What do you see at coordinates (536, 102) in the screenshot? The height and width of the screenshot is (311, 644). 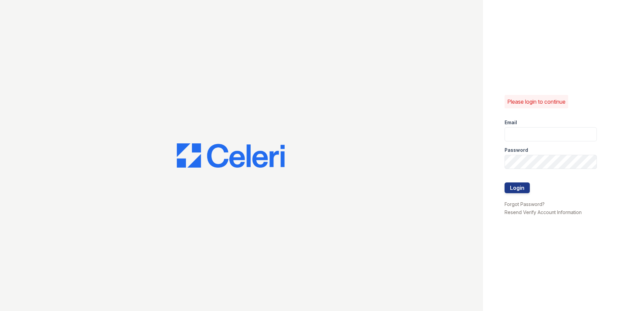 I see `p: Please login to continue` at bounding box center [536, 102].